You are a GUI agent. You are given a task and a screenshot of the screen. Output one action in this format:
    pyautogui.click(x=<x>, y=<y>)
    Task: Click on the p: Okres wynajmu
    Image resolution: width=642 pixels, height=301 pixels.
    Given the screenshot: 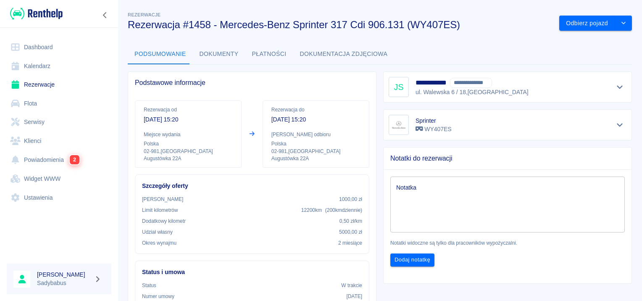 What is the action you would take?
    pyautogui.click(x=159, y=243)
    